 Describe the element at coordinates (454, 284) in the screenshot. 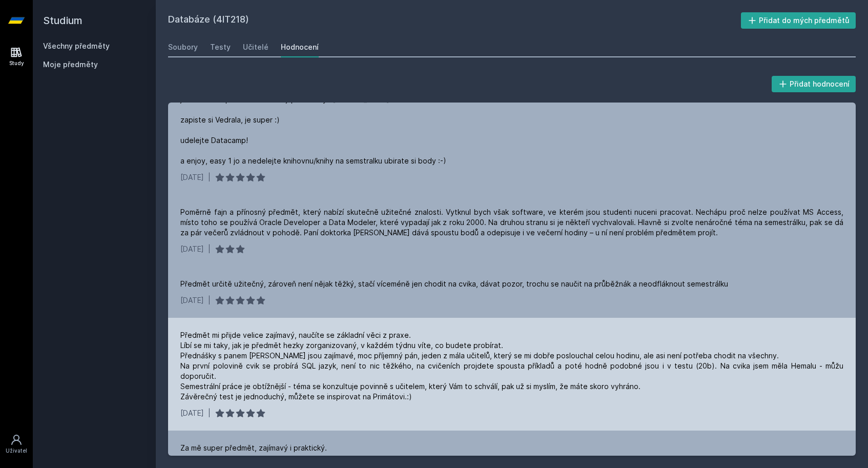

I see `div: Předmět určitě užitečný, zároveň není nějak těžký, stačí víceméně jen chodit na cvika, dávat pozo...` at that location.